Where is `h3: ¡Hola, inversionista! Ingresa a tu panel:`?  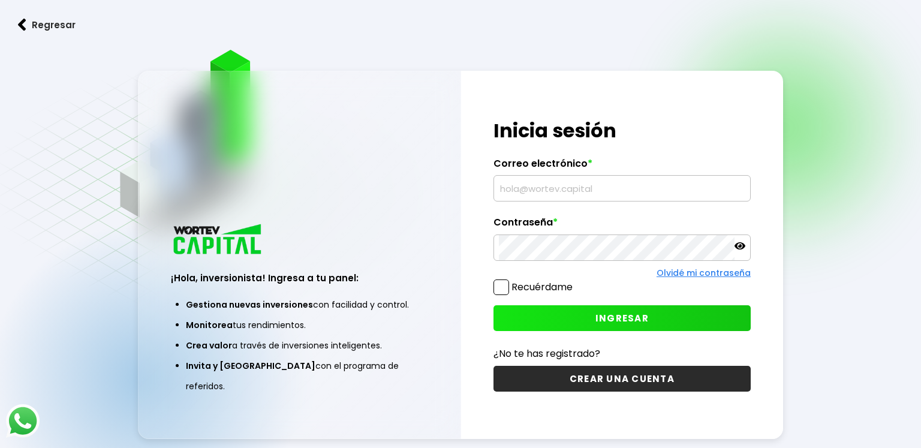
h3: ¡Hola, inversionista! Ingresa a tu panel: is located at coordinates (299, 278).